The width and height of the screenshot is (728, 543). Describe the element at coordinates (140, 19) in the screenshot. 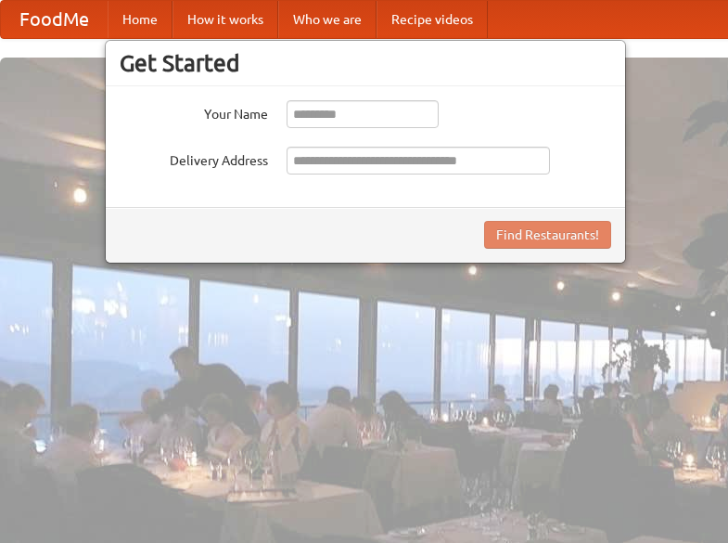

I see `a: Home` at that location.